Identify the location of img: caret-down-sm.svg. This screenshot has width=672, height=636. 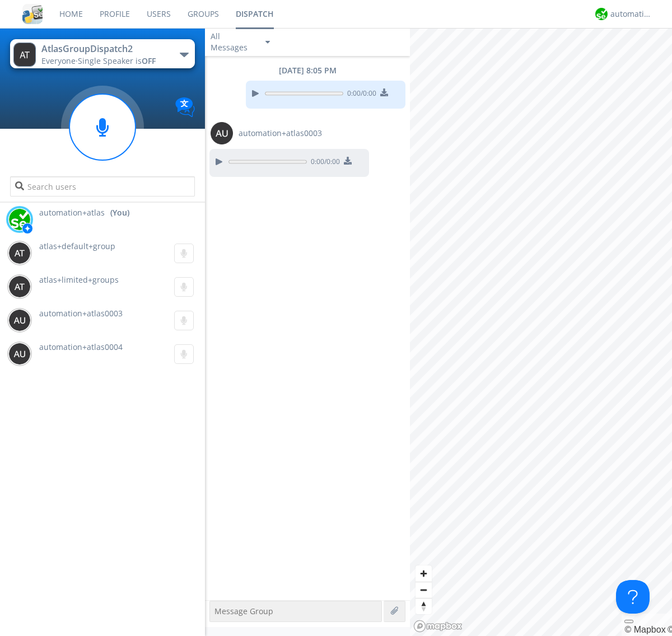
(268, 42).